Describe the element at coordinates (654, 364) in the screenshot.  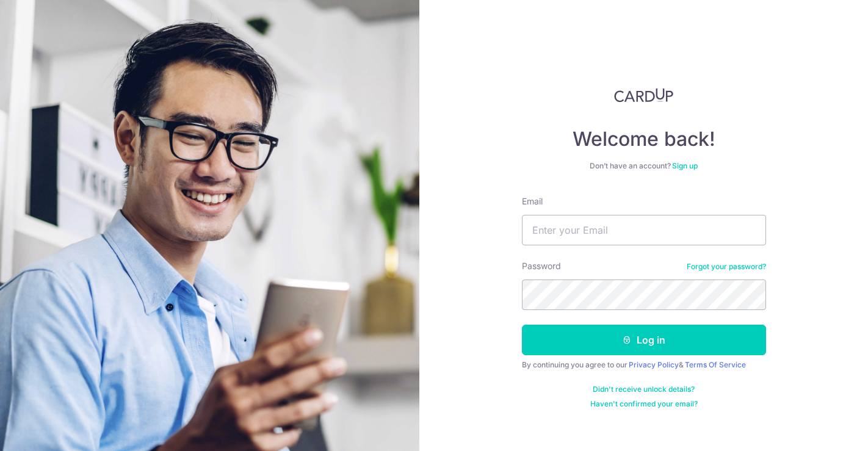
I see `a: Privacy Policy` at that location.